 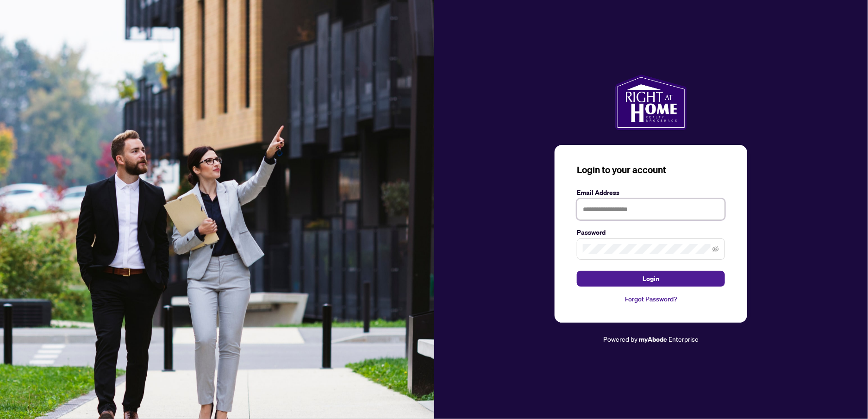 What do you see at coordinates (651, 102) in the screenshot?
I see `img: ma-logo` at bounding box center [651, 102].